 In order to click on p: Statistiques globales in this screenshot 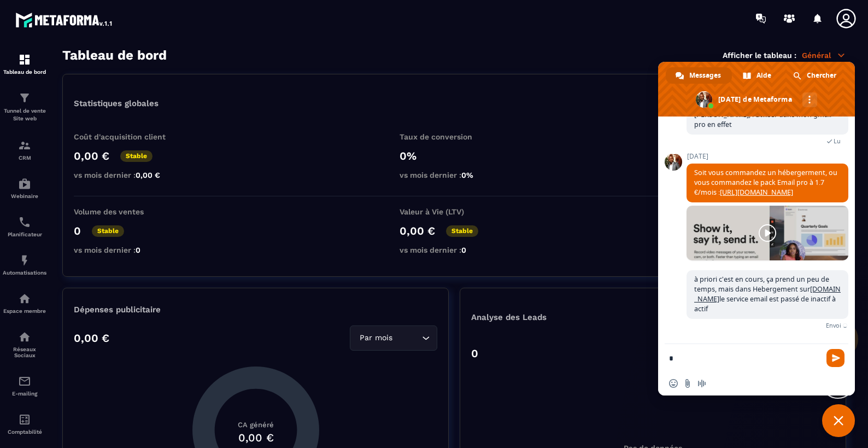, I will do `click(116, 103)`.